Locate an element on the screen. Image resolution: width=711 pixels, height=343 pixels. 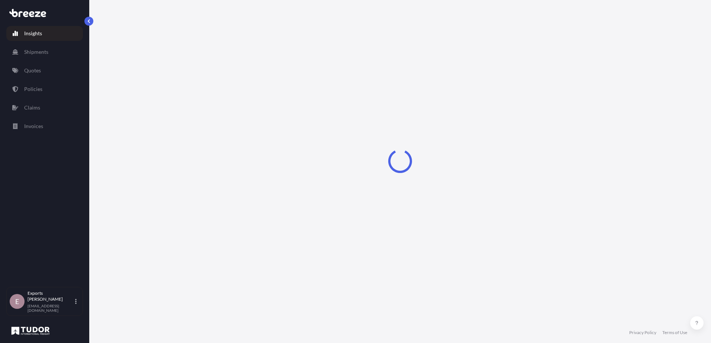
a: Quotes is located at coordinates (45, 71).